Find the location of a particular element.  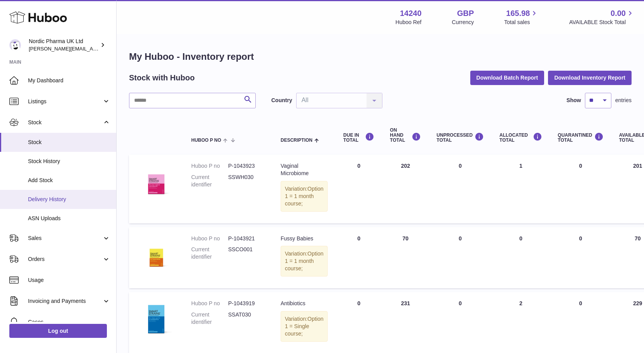

span: Huboo P no is located at coordinates (206, 140).